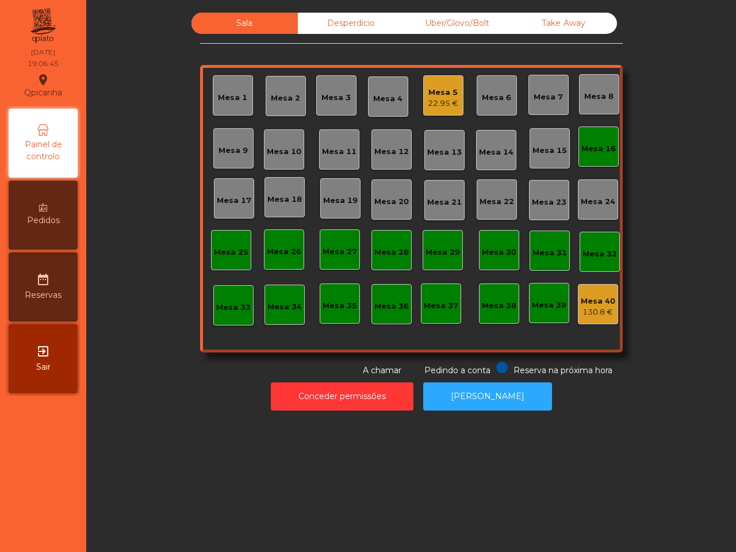  I want to click on div: Mesa 39, so click(549, 305).